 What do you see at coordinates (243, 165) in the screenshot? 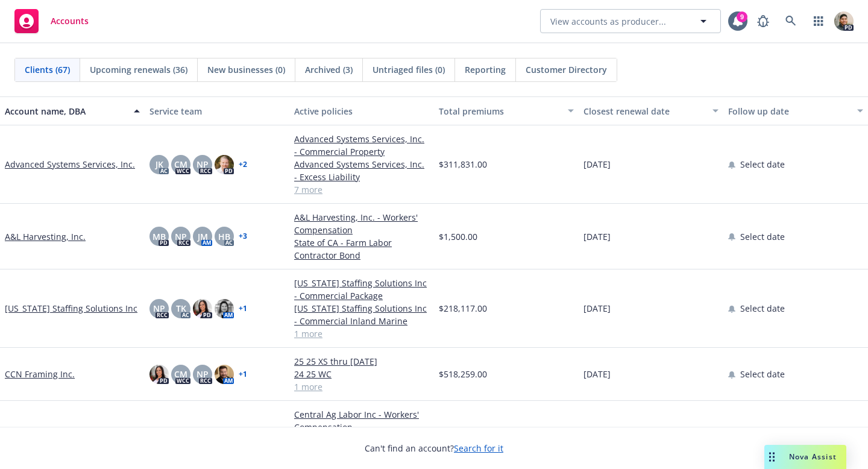
I see `a: + 2` at bounding box center [243, 165].